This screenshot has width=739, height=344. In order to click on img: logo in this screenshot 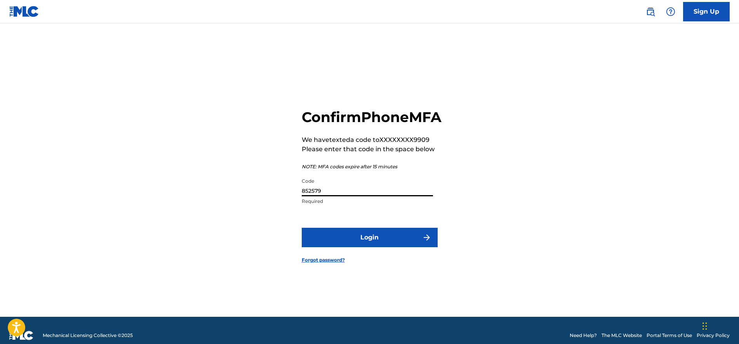, I will do `click(21, 335)`.